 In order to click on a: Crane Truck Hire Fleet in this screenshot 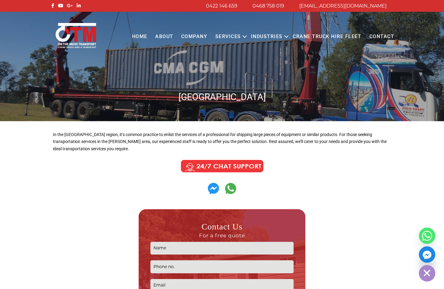, I will do `click(327, 37)`.